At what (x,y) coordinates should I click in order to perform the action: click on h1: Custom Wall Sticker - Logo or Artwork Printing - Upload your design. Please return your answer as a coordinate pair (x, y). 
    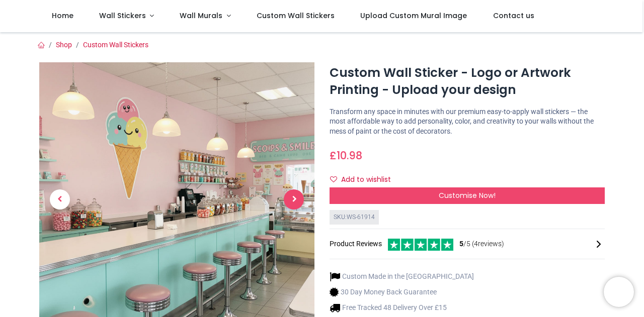
    Looking at the image, I should click on (467, 82).